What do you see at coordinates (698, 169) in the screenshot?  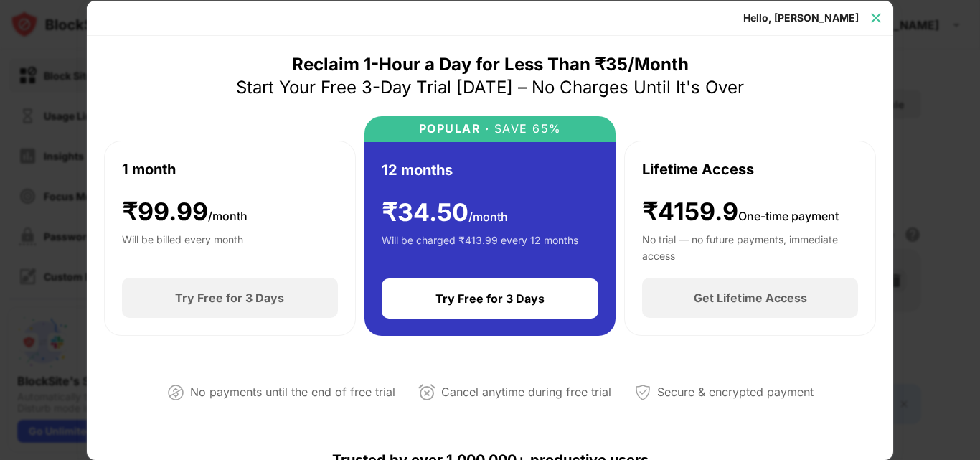 I see `div: Lifetime Access` at bounding box center [698, 169].